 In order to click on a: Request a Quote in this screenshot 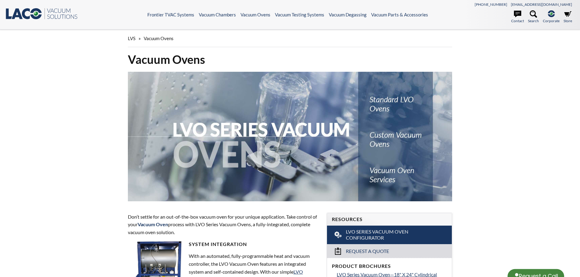, I will do `click(390, 251)`.